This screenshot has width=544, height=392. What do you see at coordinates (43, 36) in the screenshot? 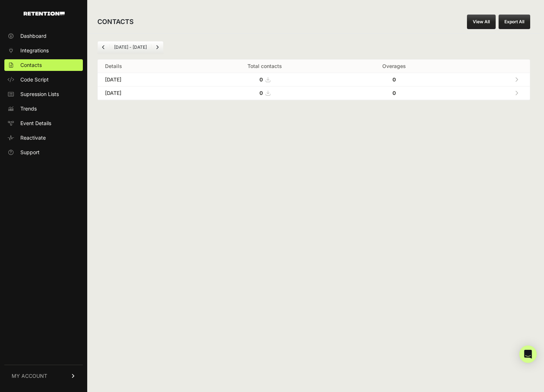
I see `a: Dashboard` at bounding box center [43, 36].